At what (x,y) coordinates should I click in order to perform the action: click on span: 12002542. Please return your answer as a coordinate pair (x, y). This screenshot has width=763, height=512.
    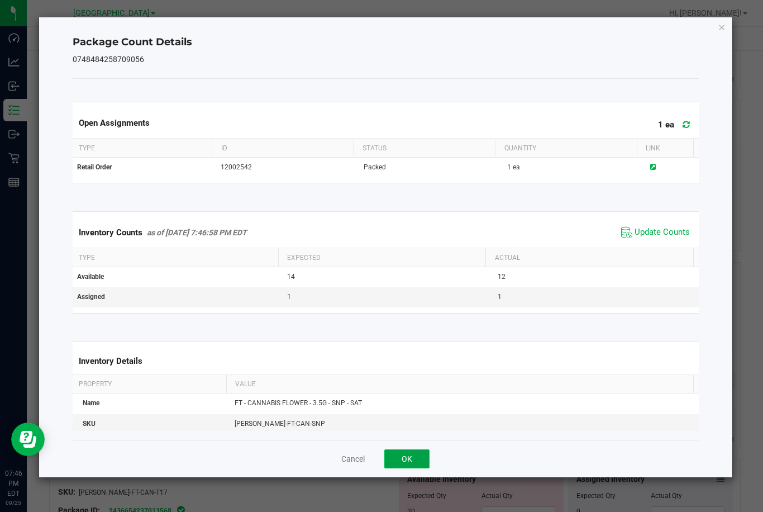
    Looking at the image, I should click on (236, 167).